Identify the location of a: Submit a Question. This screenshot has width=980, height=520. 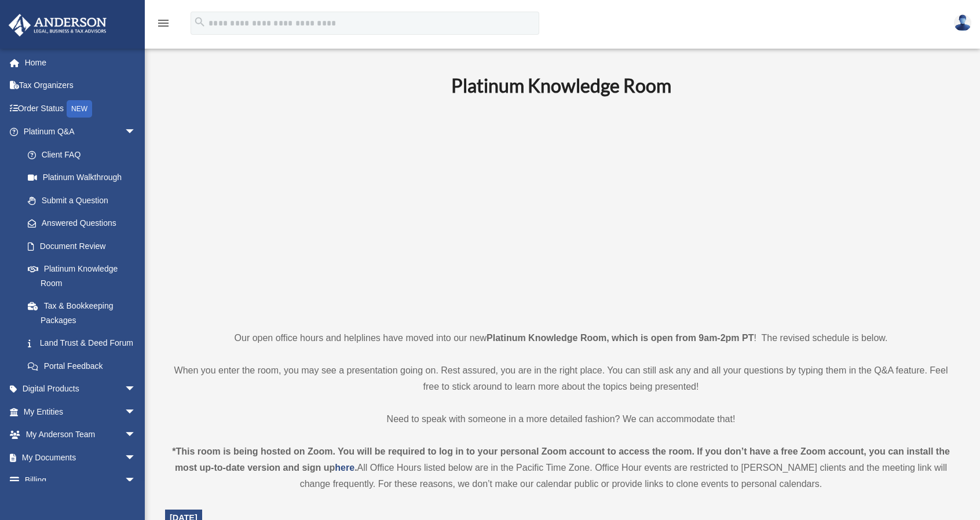
(84, 200).